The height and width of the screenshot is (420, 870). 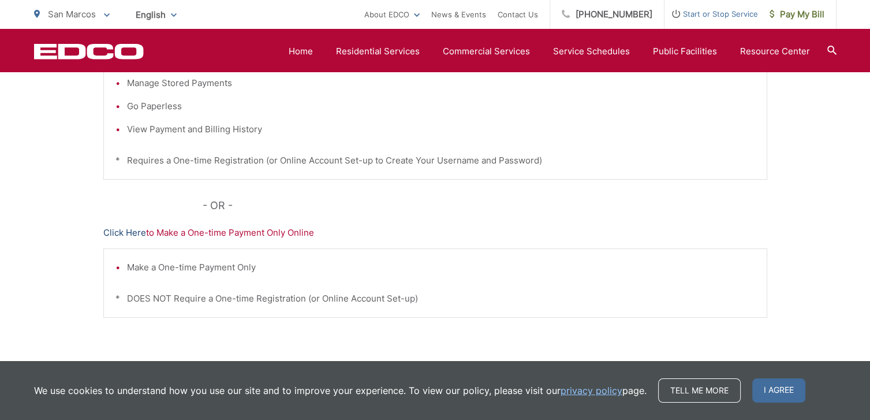 What do you see at coordinates (775, 51) in the screenshot?
I see `a: Resource Center` at bounding box center [775, 51].